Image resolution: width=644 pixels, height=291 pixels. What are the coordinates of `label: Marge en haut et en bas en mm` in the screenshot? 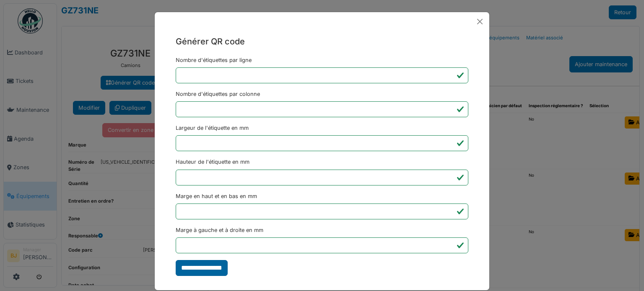 It's located at (217, 196).